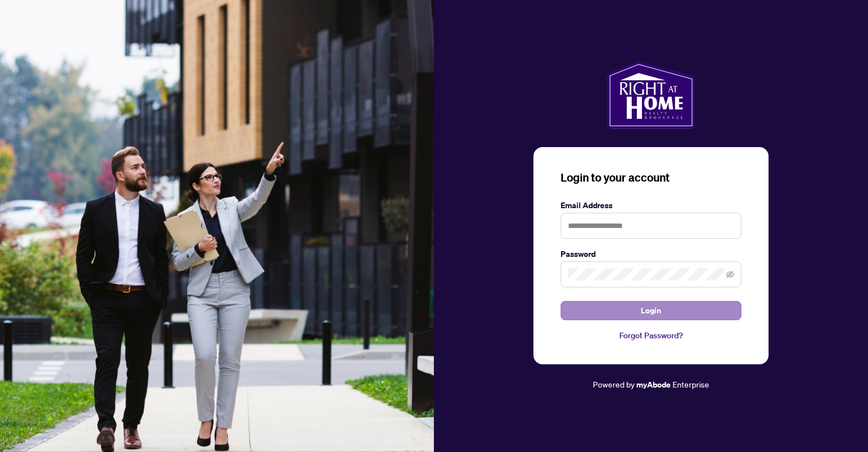 This screenshot has height=452, width=868. Describe the element at coordinates (614, 384) in the screenshot. I see `span: Powered by` at that location.